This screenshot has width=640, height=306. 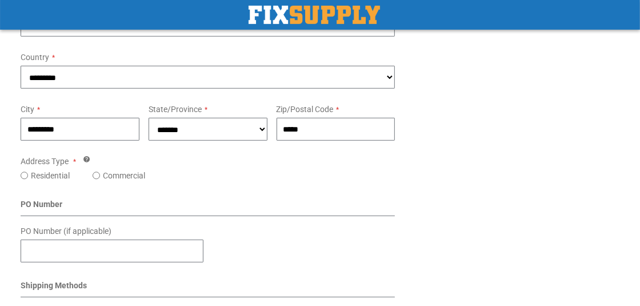 What do you see at coordinates (124, 175) in the screenshot?
I see `label: Commercial` at bounding box center [124, 175].